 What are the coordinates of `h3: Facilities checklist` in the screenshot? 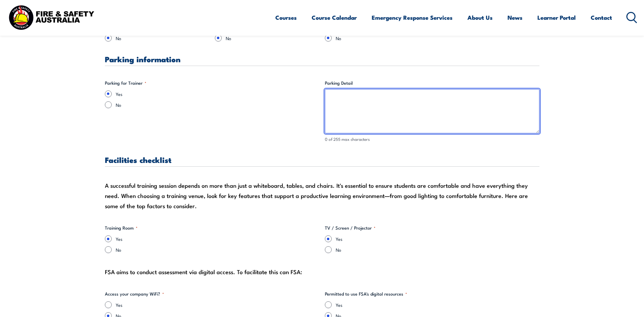 It's located at (322, 160).